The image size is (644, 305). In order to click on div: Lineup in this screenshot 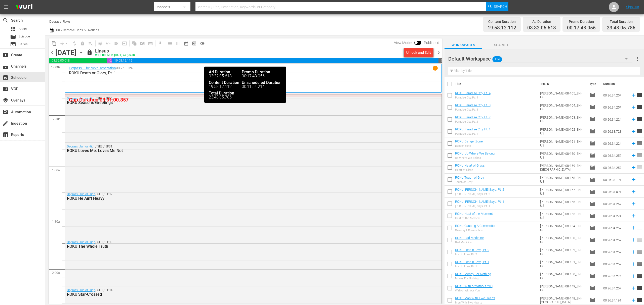, I will do `click(115, 51)`.